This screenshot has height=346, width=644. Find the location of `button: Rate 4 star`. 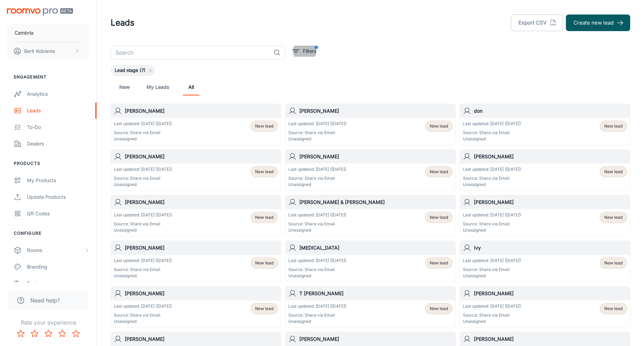

button: Rate 4 star is located at coordinates (62, 333).